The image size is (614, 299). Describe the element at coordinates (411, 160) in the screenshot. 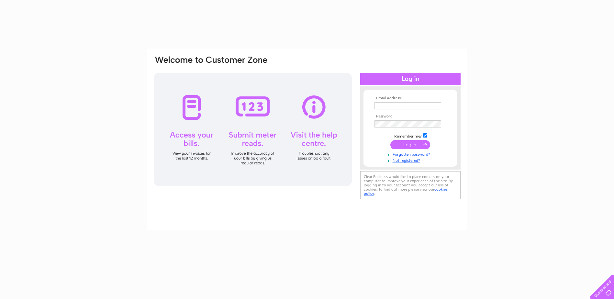

I see `a: Not registered?` at that location.